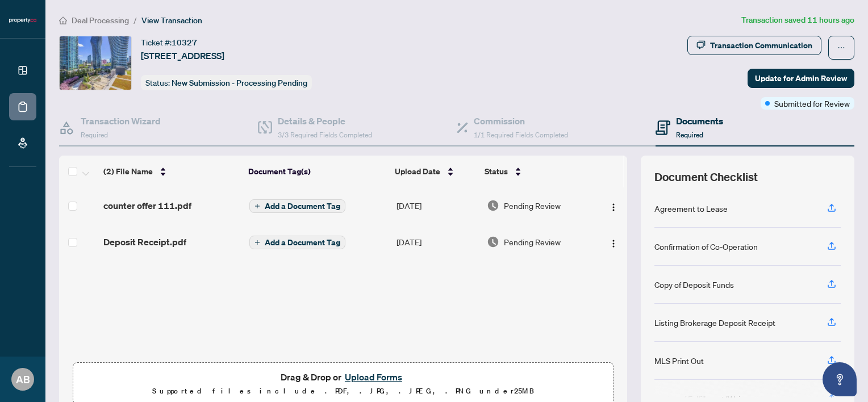  What do you see at coordinates (694, 284) in the screenshot?
I see `div: Copy of Deposit Funds` at bounding box center [694, 284].